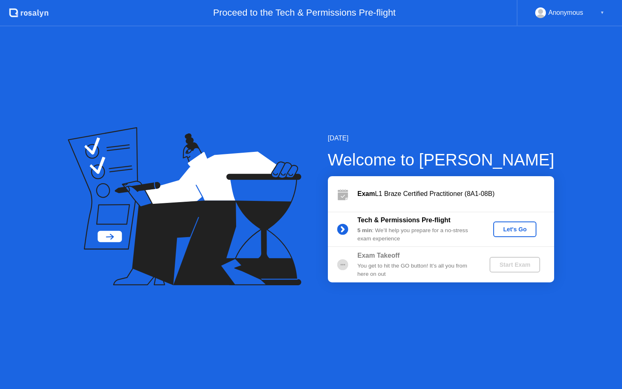 The width and height of the screenshot is (622, 389). What do you see at coordinates (515, 265) in the screenshot?
I see `button: Start Exam` at bounding box center [515, 265].